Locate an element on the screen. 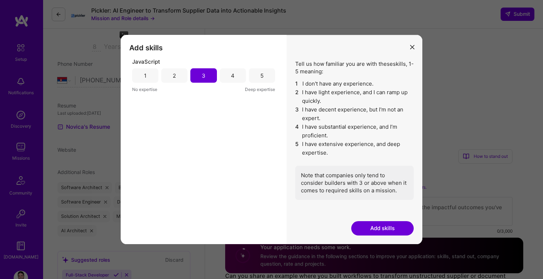  li: I have extensive experience, and deep expertise. is located at coordinates (354, 148).